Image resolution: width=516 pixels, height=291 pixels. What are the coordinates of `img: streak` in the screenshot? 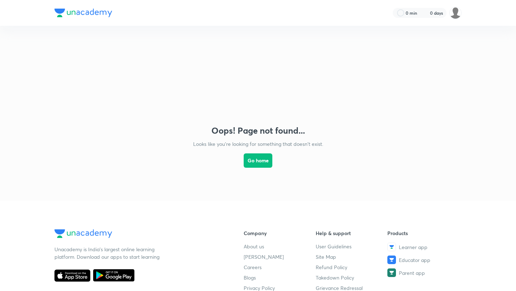 It's located at (425, 13).